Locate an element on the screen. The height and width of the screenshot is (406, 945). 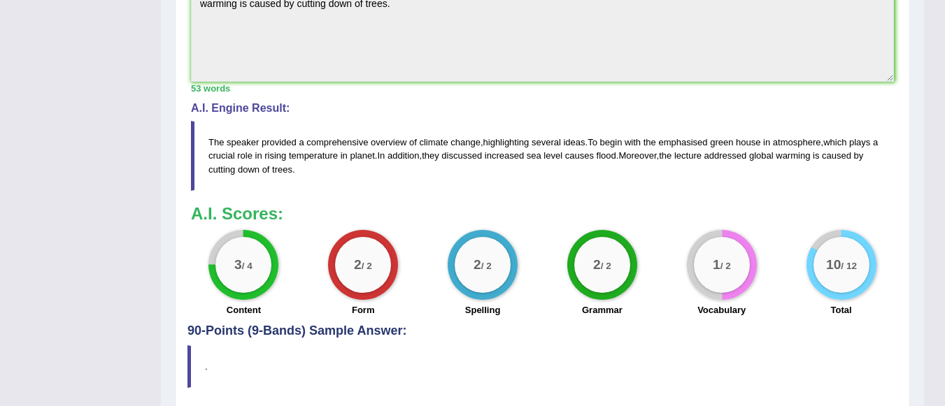
span: several is located at coordinates (546, 142).